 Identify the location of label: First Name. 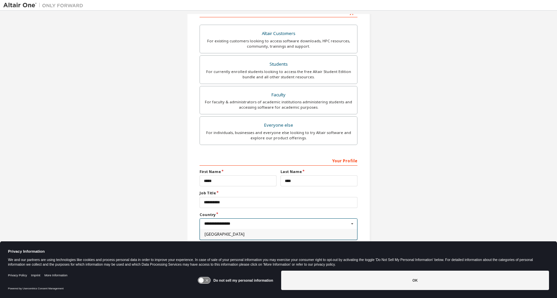
(238, 172).